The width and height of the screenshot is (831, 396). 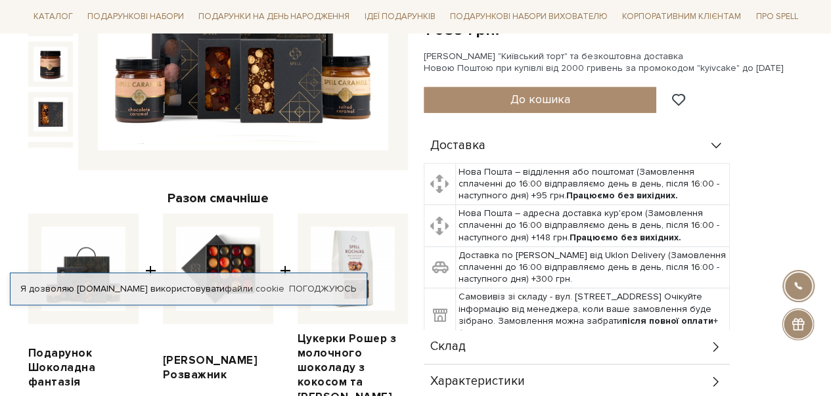 What do you see at coordinates (218, 198) in the screenshot?
I see `div: Разом смачніше` at bounding box center [218, 198].